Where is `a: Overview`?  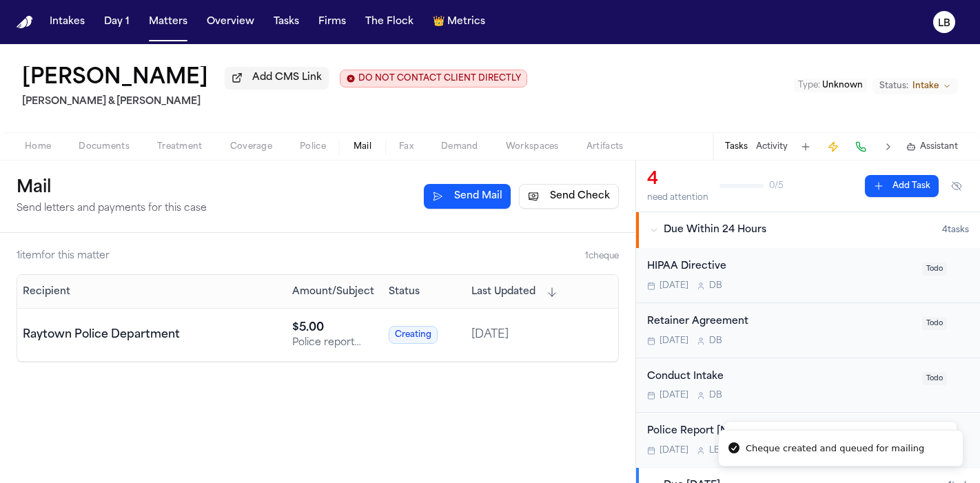
a: Overview is located at coordinates (230, 22).